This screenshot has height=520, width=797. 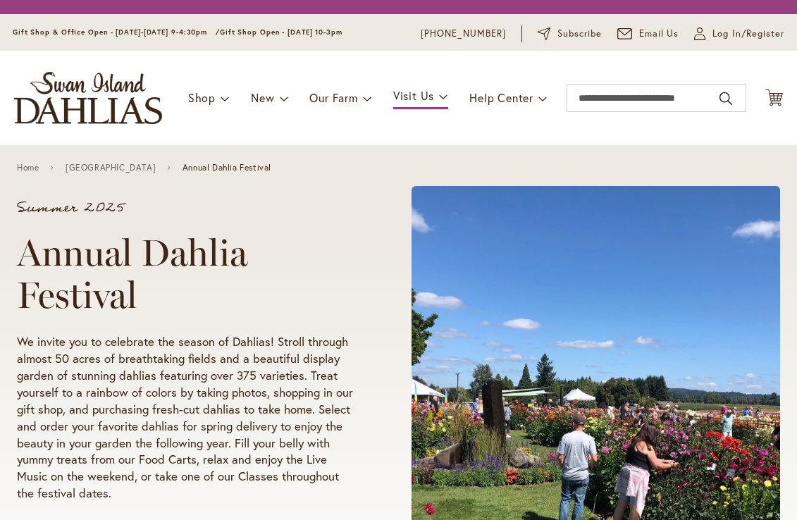 What do you see at coordinates (748, 34) in the screenshot?
I see `span: Log In/Register` at bounding box center [748, 34].